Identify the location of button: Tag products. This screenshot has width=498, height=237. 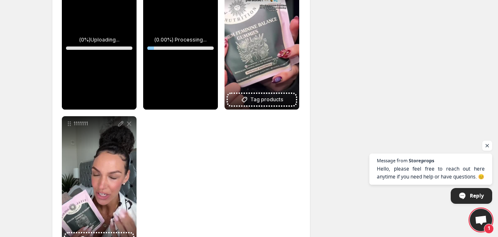
(262, 100).